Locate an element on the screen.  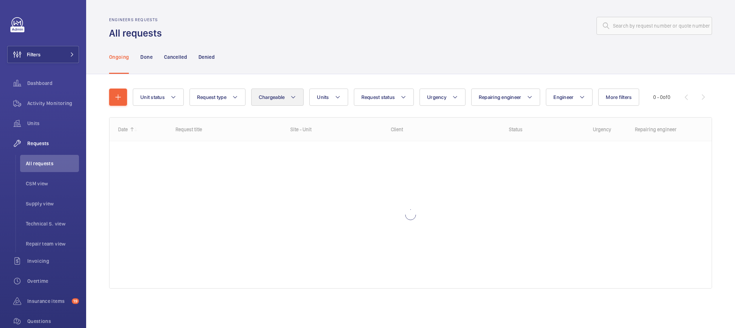
button: Urgency is located at coordinates (442, 97).